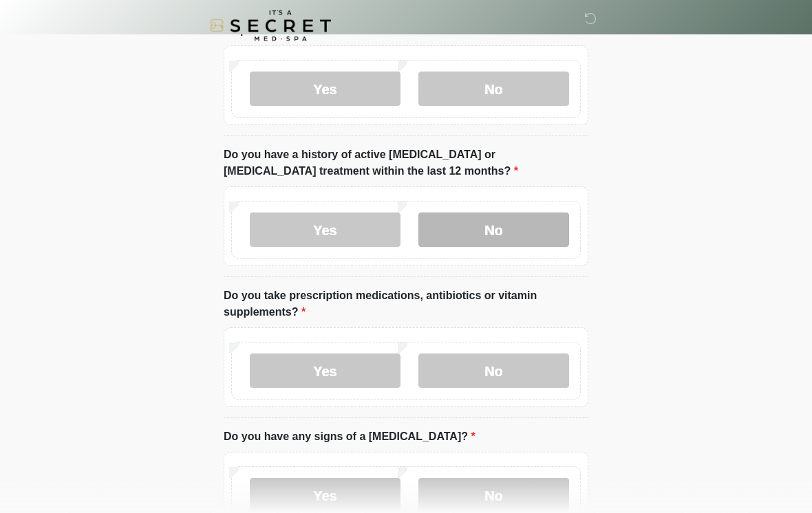 The image size is (812, 513). What do you see at coordinates (406, 305) in the screenshot?
I see `label: Do you take prescription medications, antibiotics or vitamin supplements?` at bounding box center [406, 305].